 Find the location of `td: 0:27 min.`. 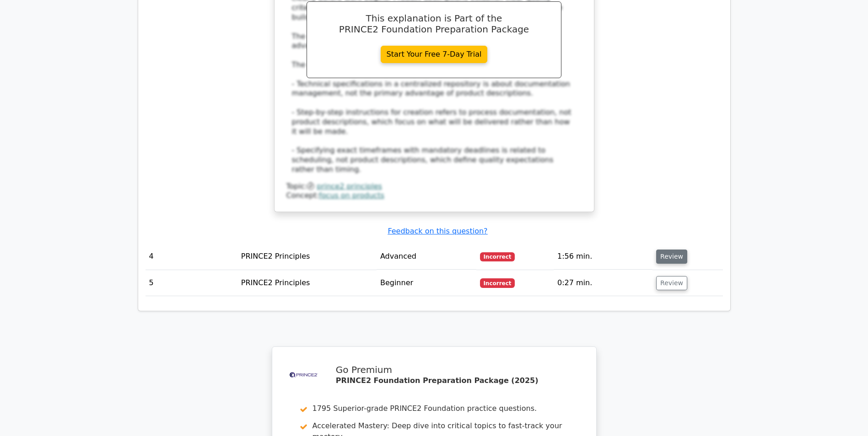

td: 0:27 min. is located at coordinates (603, 283).